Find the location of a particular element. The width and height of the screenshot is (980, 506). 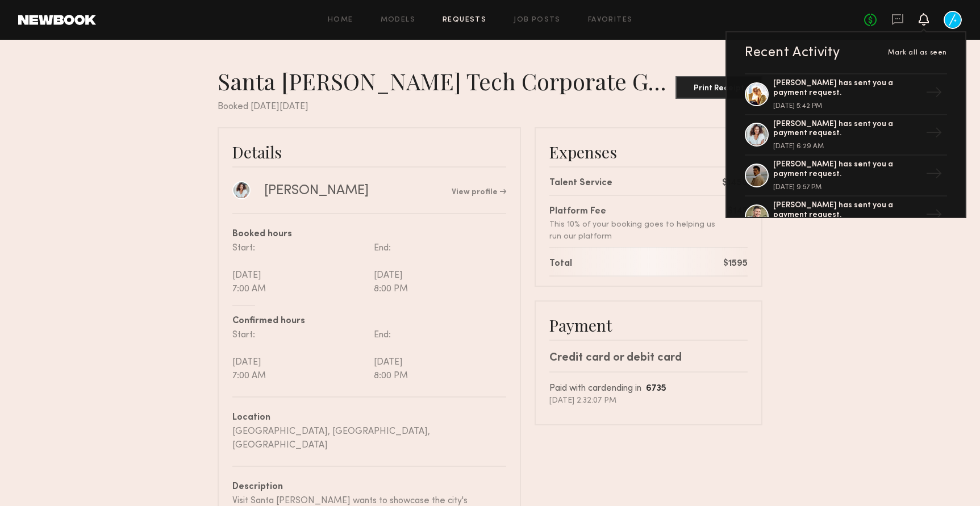

div: Credit card or debit card is located at coordinates (649, 358).